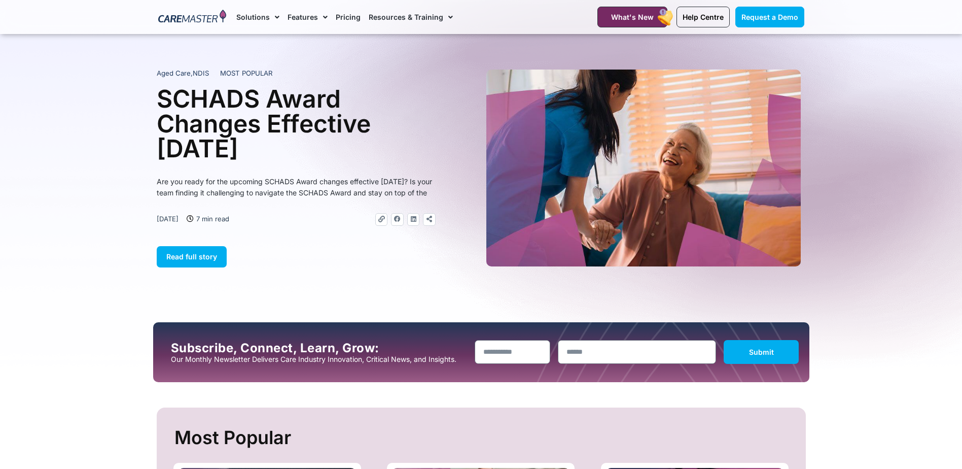  What do you see at coordinates (644, 168) in the screenshot?
I see `img: A heartwarming moment where a support worker in a blue uniform, with a stethoscope draped over he...` at bounding box center [644, 168].